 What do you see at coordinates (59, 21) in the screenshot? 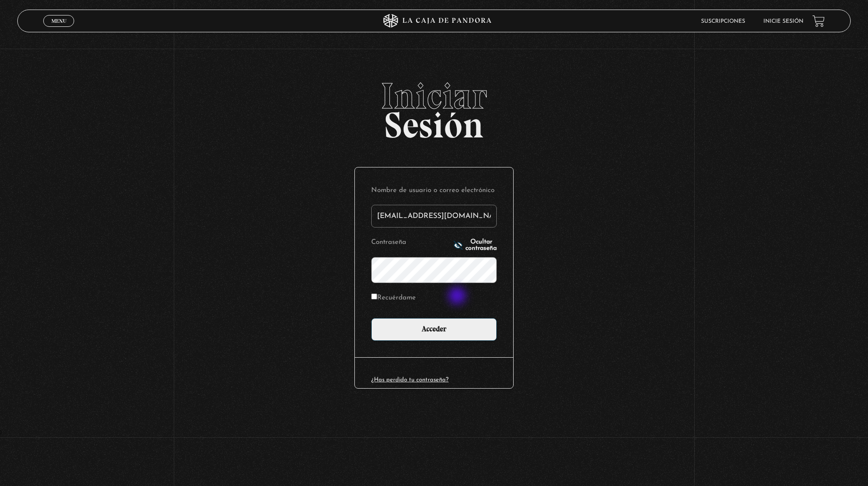
I see `span: Menu` at bounding box center [59, 21].